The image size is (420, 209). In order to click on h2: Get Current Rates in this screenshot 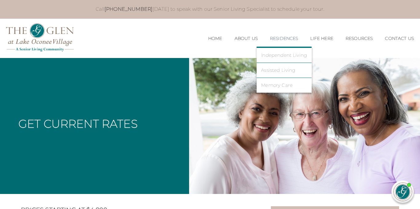, I will do `click(78, 124)`.